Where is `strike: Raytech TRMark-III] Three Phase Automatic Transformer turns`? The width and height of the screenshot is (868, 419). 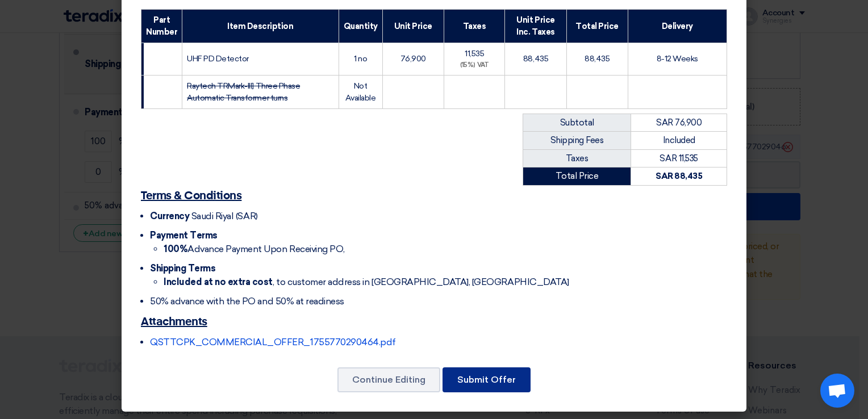
strike: Raytech TRMark-III] Three Phase Automatic Transformer turns is located at coordinates (243, 92).